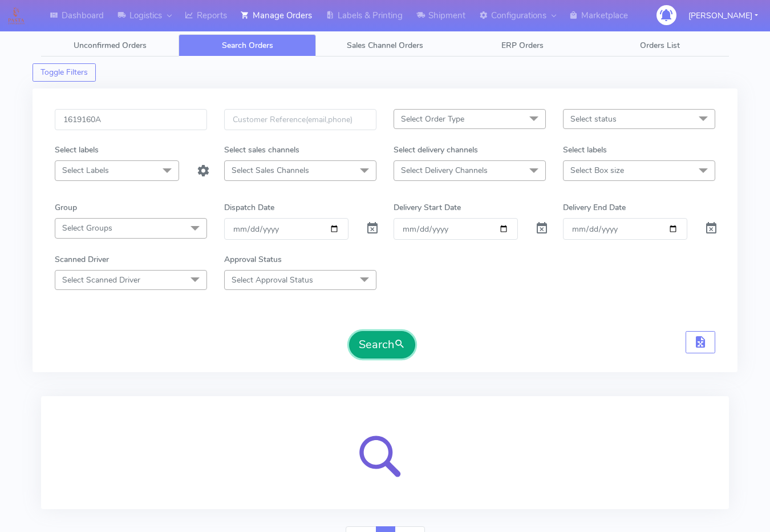 Image resolution: width=770 pixels, height=532 pixels. I want to click on label: Select delivery channels, so click(436, 150).